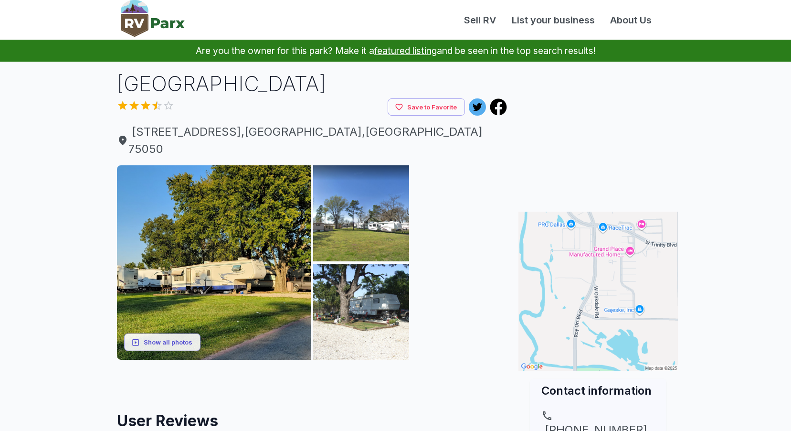  I want to click on img: AAcXr8qlyZJACk7B1t-tYWfsyqcEXAe4opcxSwqHi8G3-qHwcDyK-OlBdFKi001cOmSIU2TiwoZuLD-6V7aokTTAkqaSQ0BB7..., so click(459, 213).